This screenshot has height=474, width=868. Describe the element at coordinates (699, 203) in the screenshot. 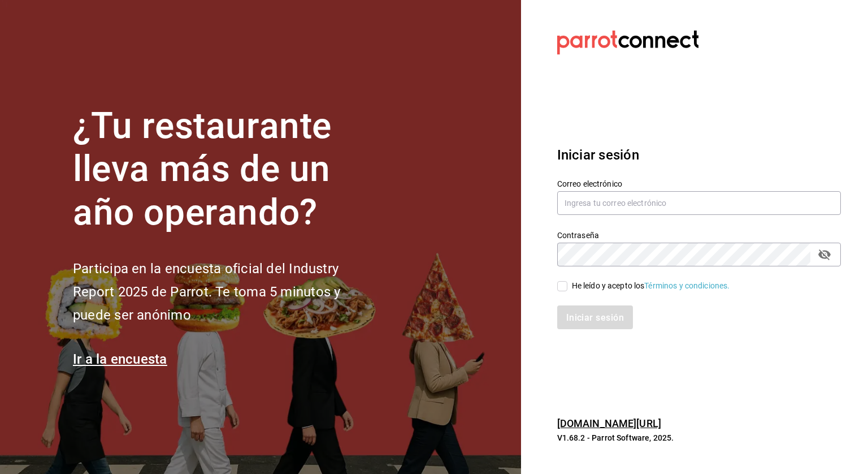

I see `input: Ingresa tu correo electrónico` at that location.